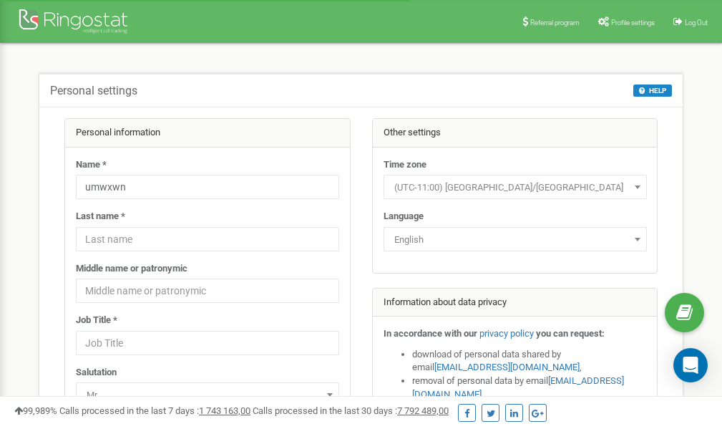 Image resolution: width=722 pixels, height=429 pixels. What do you see at coordinates (691, 365) in the screenshot?
I see `div: Open Intercom Messenger` at bounding box center [691, 365].